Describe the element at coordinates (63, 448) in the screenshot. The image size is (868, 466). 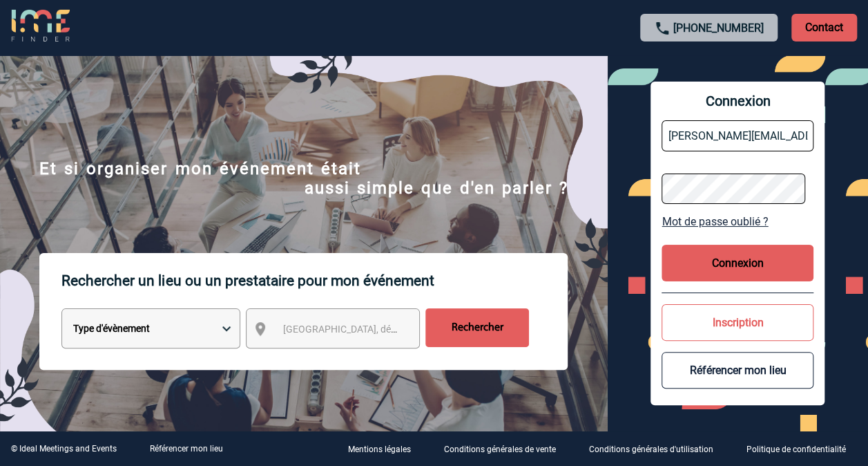
I see `div: © Ideal Meetings and Events` at that location.